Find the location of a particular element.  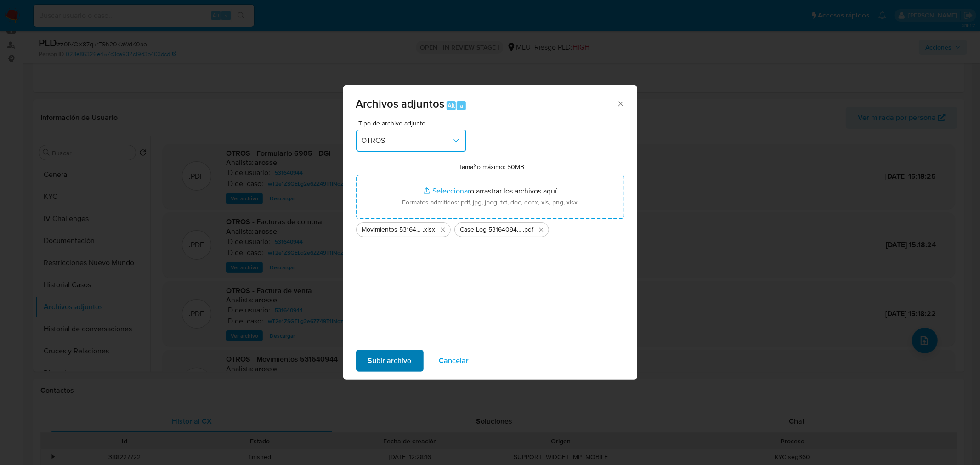

span: a is located at coordinates (462, 105).